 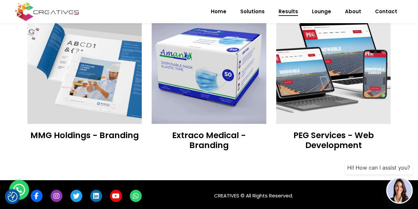 I want to click on img: agent, so click(x=400, y=190).